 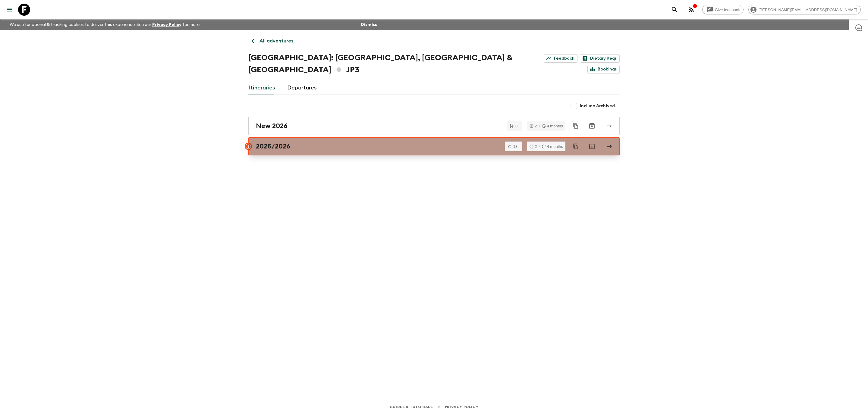 What do you see at coordinates (276, 41) in the screenshot?
I see `p: All adventures` at bounding box center [276, 41].